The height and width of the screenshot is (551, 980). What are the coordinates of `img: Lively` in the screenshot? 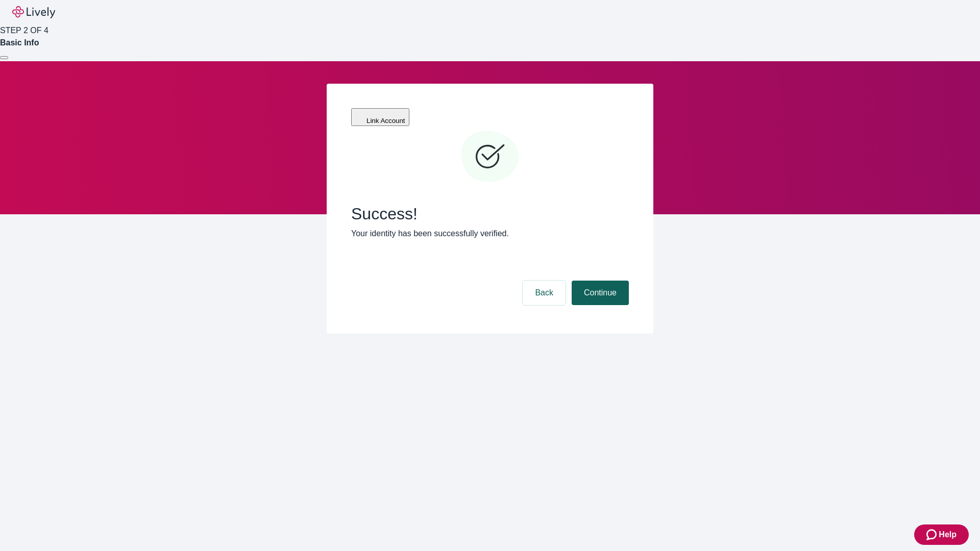 It's located at (34, 12).